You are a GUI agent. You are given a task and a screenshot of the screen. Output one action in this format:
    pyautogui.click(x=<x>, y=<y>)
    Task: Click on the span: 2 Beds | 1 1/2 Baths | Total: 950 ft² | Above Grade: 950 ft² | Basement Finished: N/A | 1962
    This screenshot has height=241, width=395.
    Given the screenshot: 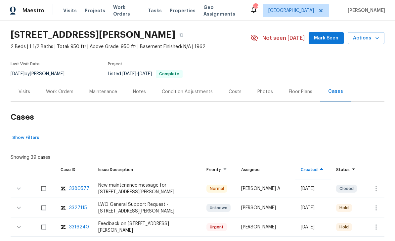 What is the action you would take?
    pyautogui.click(x=130, y=47)
    